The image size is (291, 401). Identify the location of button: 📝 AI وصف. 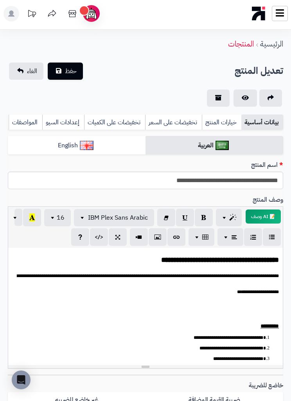
(263, 217).